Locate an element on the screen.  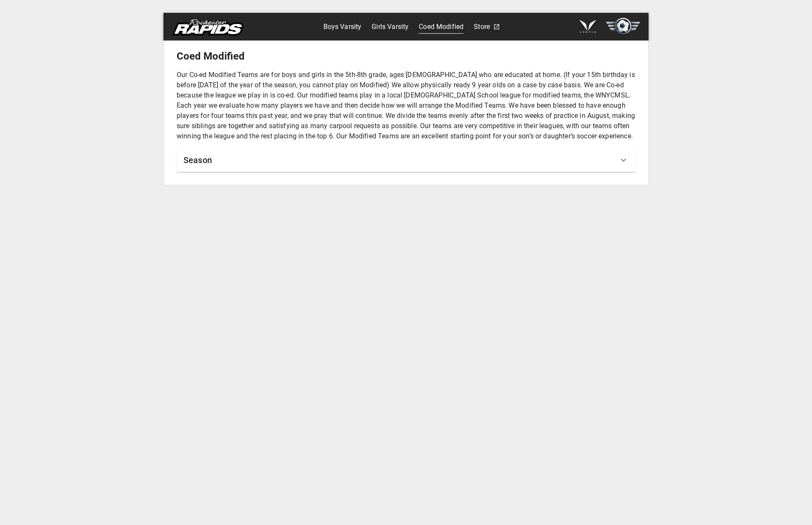
h6: Season is located at coordinates (197, 160).